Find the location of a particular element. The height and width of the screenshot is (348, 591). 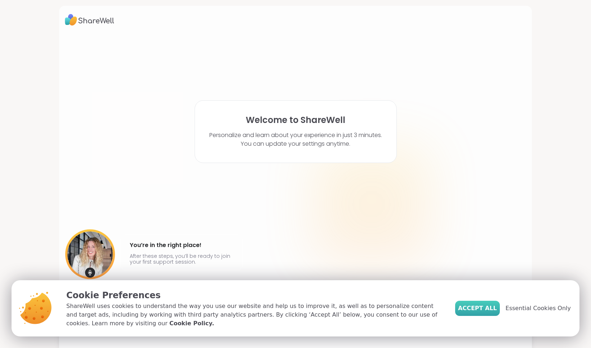

span: Accept All is located at coordinates (477, 308).